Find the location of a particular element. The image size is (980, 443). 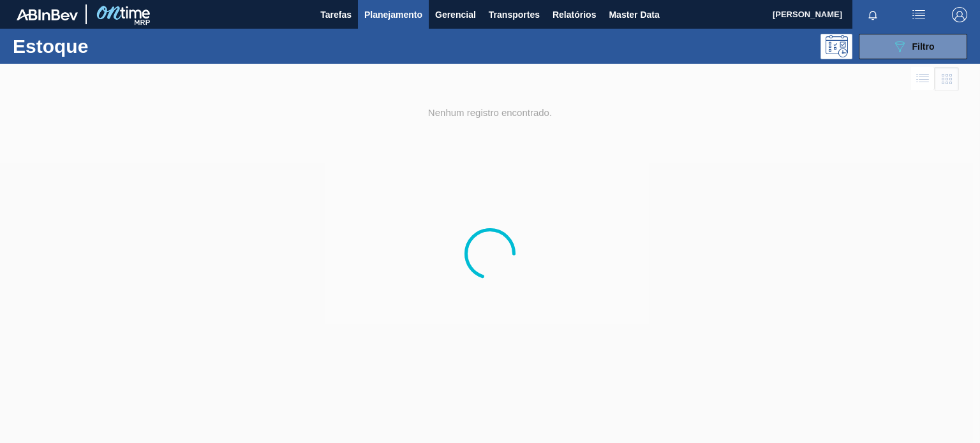

span: Master Data is located at coordinates (634, 15).